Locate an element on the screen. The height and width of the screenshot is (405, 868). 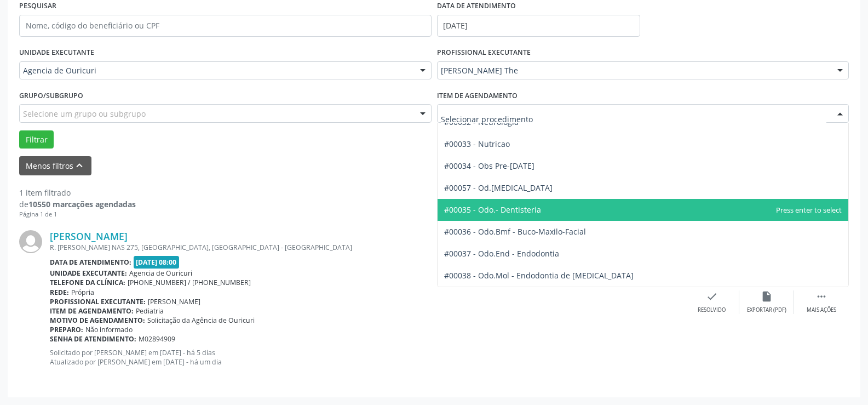
span: Pediatria is located at coordinates (149, 311).